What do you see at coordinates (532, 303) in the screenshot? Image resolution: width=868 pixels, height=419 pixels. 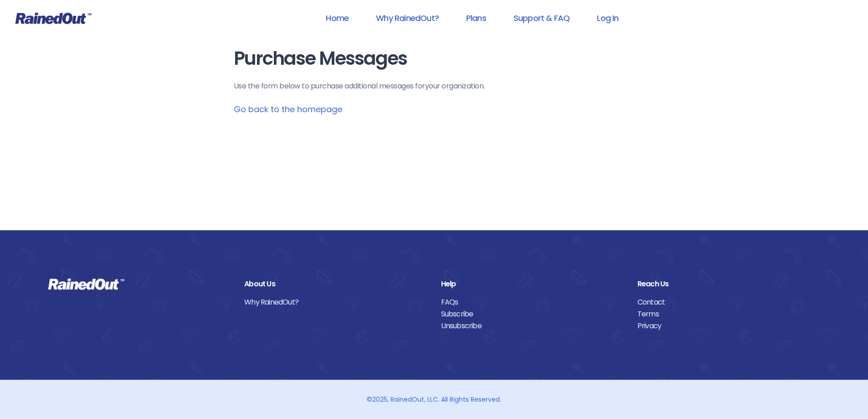 I see `a: FAQs` at bounding box center [532, 303].